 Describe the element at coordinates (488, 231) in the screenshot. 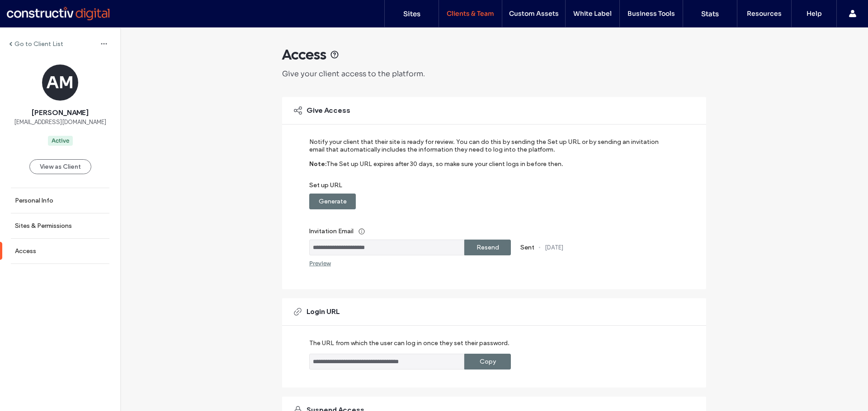

I see `label: Invitation Email` at that location.